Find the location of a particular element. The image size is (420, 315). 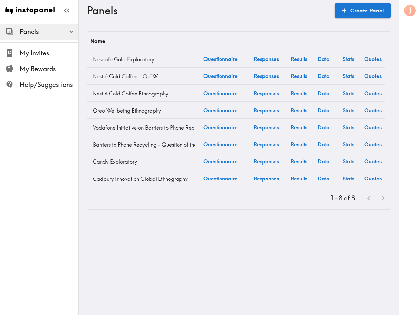

a: Nescafe Gold Exploratory is located at coordinates (141, 59).